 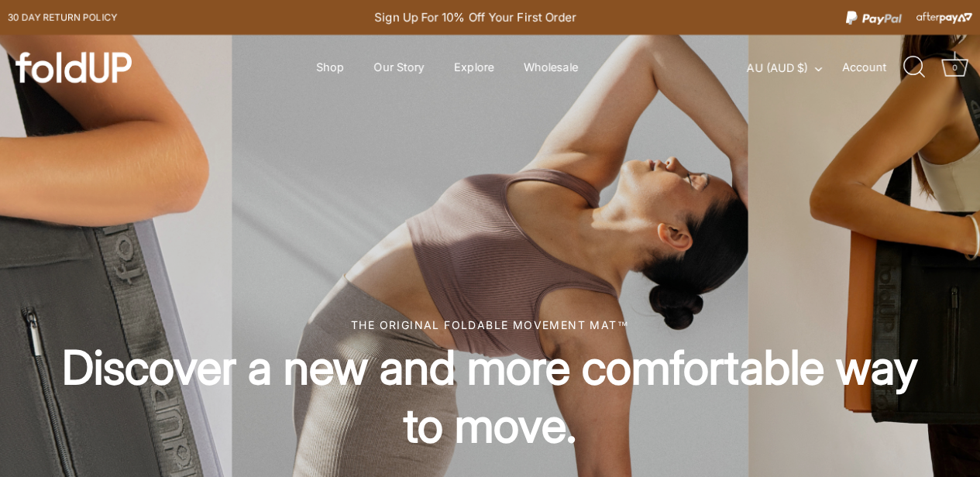 I want to click on div: Primary navigation, so click(x=447, y=68).